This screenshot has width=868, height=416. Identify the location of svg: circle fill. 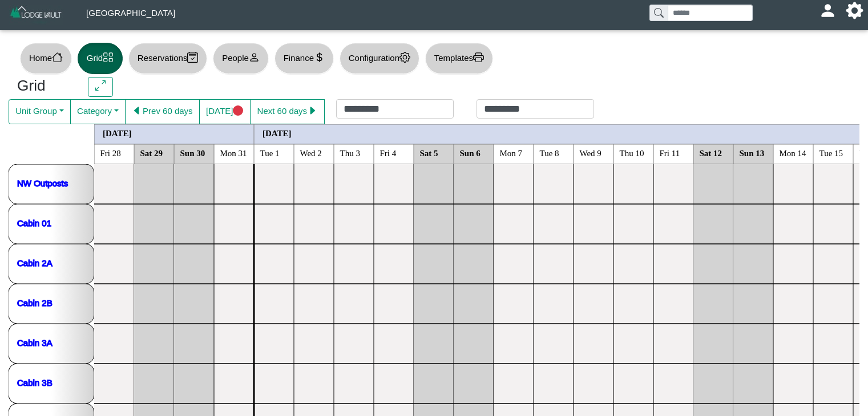
(238, 111).